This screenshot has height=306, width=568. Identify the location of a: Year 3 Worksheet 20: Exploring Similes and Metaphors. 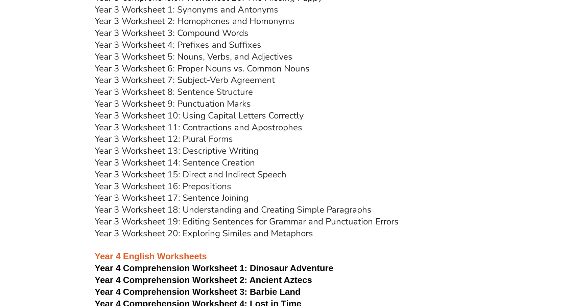
(204, 233).